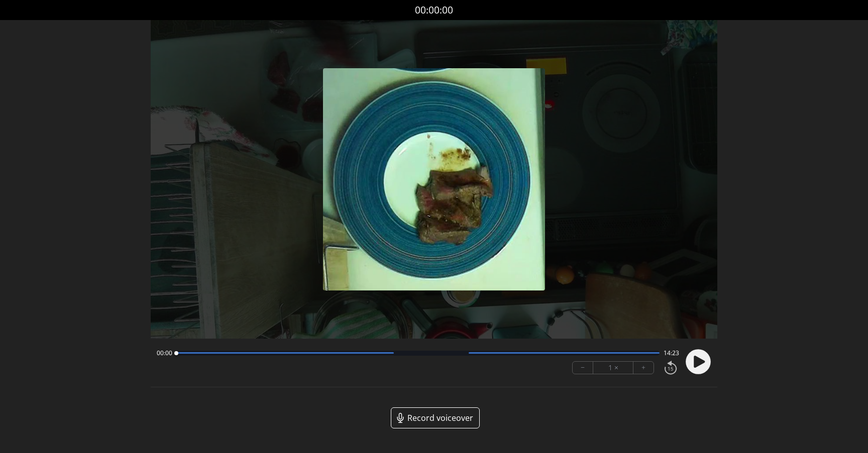 The image size is (868, 453). I want to click on img: Poster Image, so click(434, 179).